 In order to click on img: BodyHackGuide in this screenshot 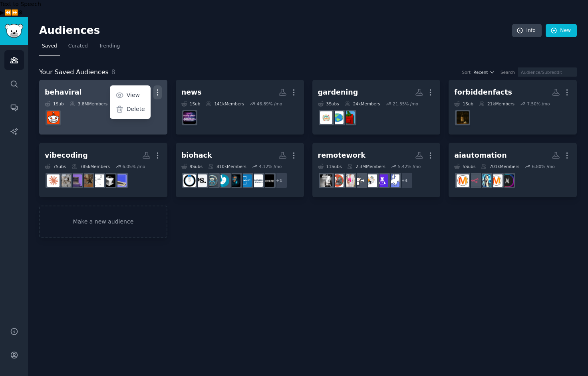, I will do `click(212, 180)`.